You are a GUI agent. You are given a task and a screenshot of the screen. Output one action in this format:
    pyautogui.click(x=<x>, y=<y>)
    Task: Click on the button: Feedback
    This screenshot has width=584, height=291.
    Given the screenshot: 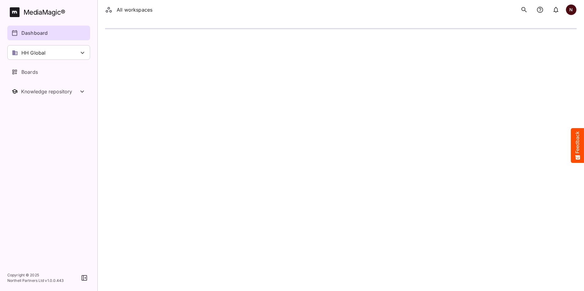 What is the action you would take?
    pyautogui.click(x=577, y=146)
    